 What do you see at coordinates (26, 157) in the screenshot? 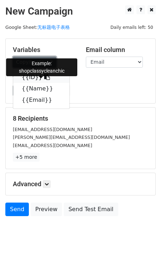
I see `a: +5 more` at bounding box center [26, 157].